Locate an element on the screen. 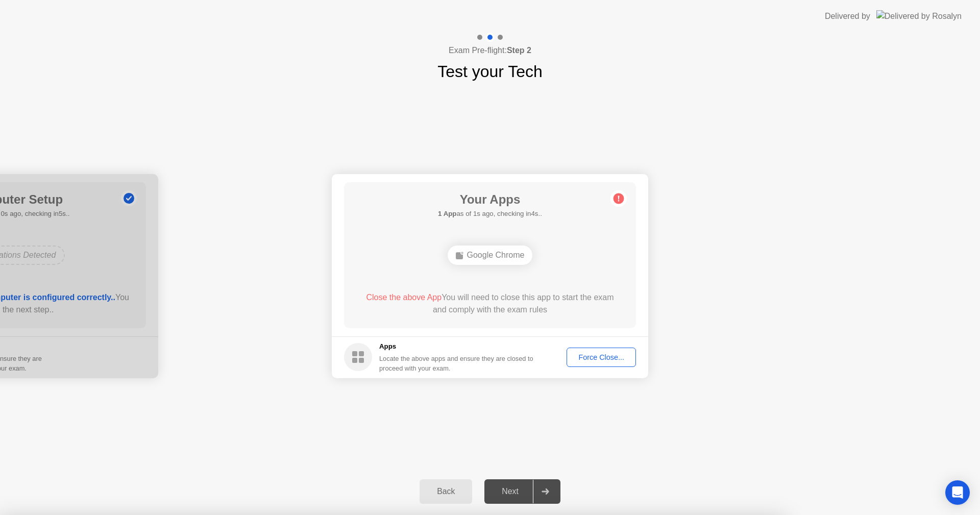 This screenshot has width=980, height=515. h4: Exam Pre-flight: is located at coordinates (490, 50).